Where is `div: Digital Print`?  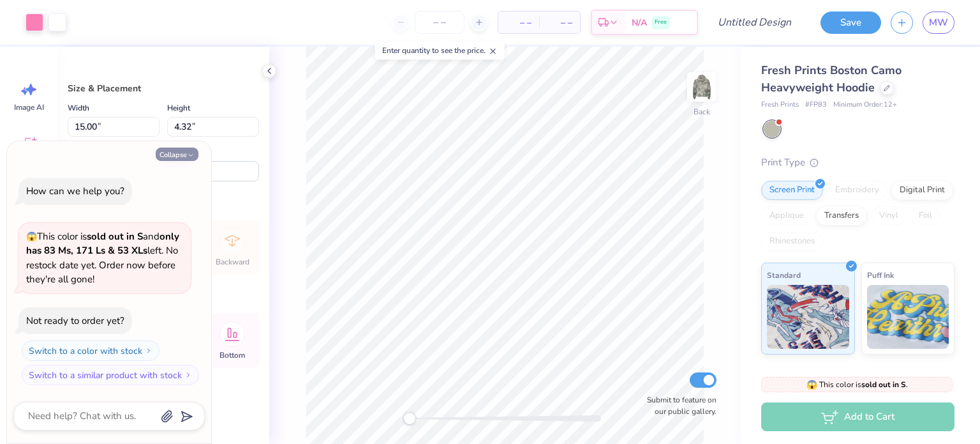
div: Digital Print is located at coordinates (922, 190).